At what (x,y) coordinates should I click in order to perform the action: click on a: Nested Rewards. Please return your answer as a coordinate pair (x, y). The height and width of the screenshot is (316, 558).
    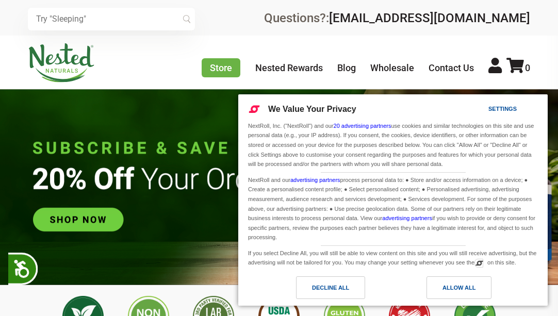
    Looking at the image, I should click on (289, 68).